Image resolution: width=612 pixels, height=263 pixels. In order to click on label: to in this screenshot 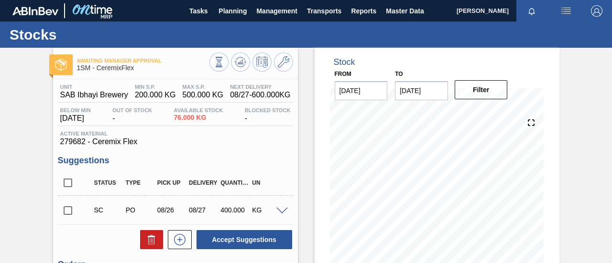, I will do `click(399, 74)`.